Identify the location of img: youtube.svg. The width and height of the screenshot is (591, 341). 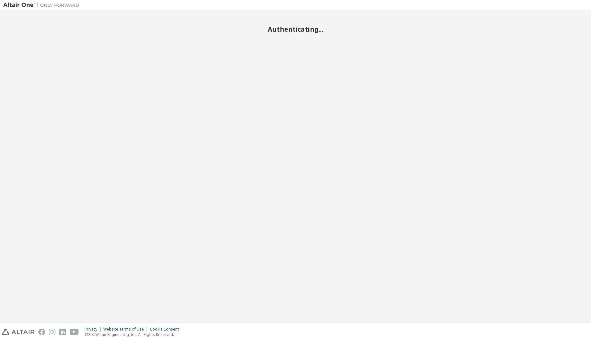
(74, 332).